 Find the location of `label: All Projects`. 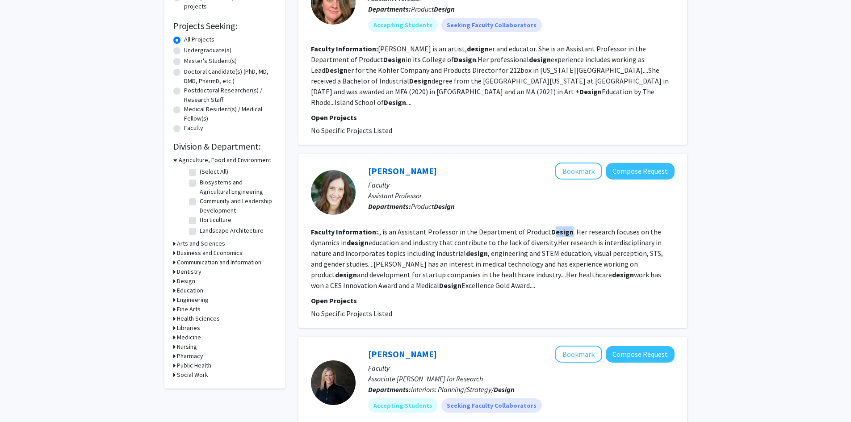

label: All Projects is located at coordinates (199, 39).